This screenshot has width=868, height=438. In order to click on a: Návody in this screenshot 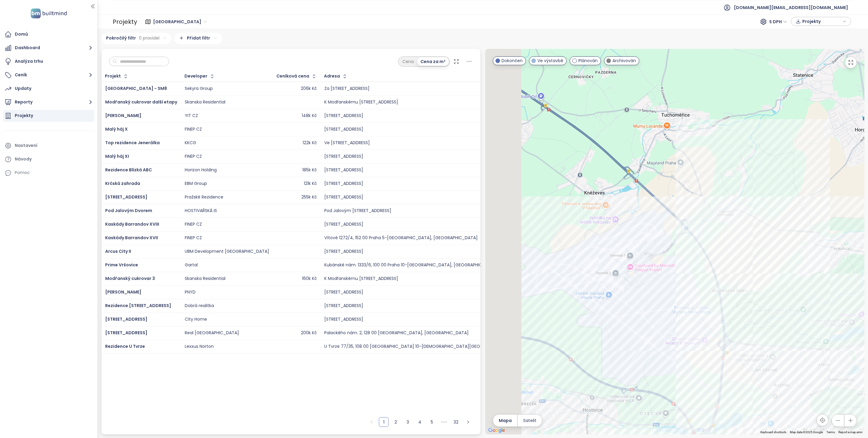, I will do `click(48, 160)`.